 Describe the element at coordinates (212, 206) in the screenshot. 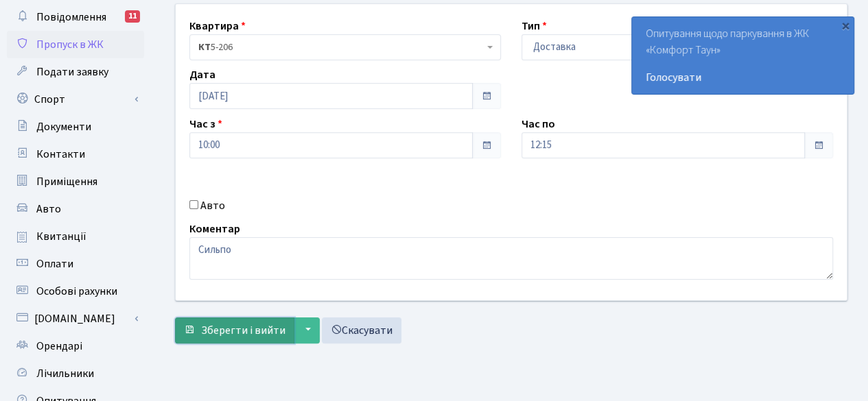

I see `label: Авто` at that location.